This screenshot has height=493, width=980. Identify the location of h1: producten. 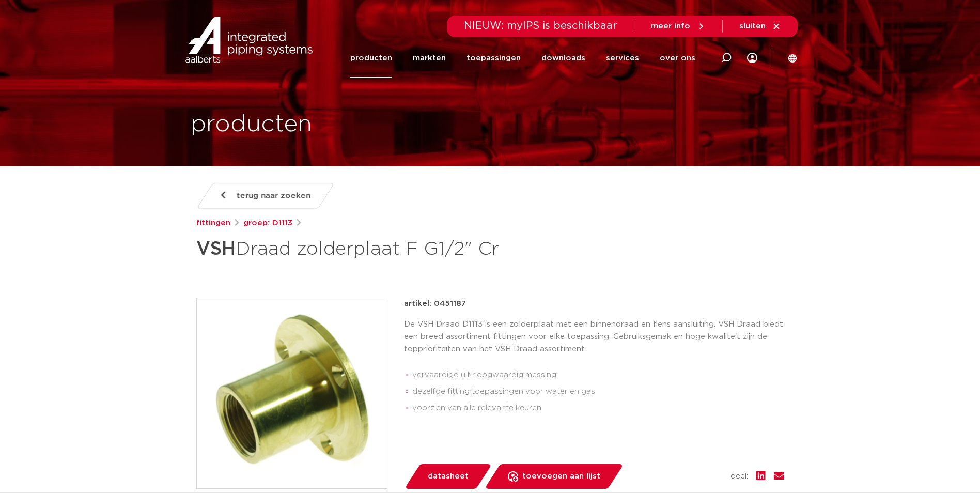
(251, 124).